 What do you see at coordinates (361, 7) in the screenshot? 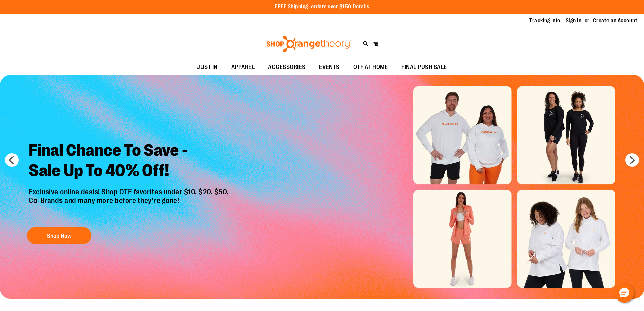
I see `a: Details` at bounding box center [361, 7].